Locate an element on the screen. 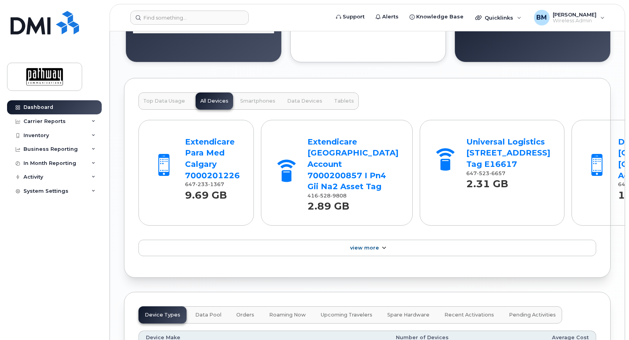 This screenshot has width=629, height=340. span: Orders is located at coordinates (245, 315).